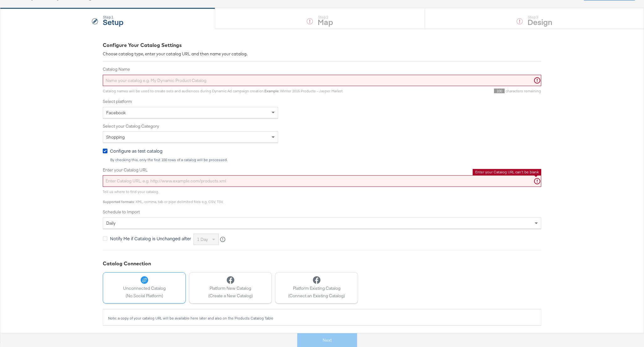 Image resolution: width=644 pixels, height=347 pixels. What do you see at coordinates (316, 288) in the screenshot?
I see `button: Platform Existing Catalog(Connect an Existing Catalog)` at bounding box center [316, 288].